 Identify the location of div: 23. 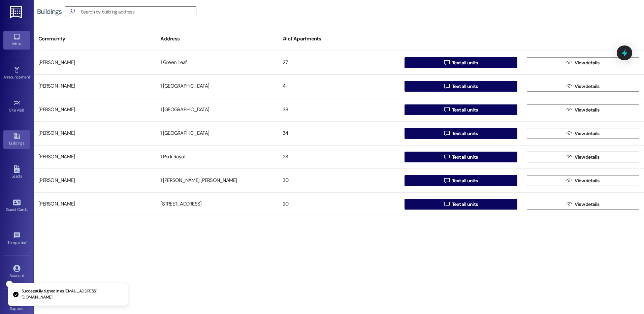
(339, 157).